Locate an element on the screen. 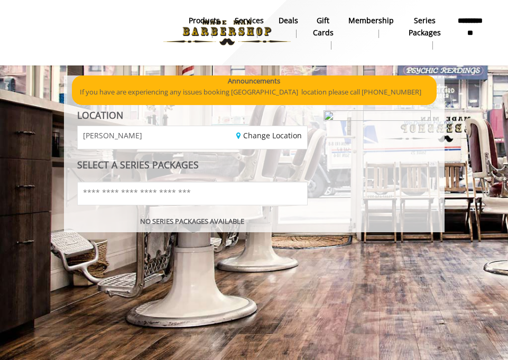  b: Announcements is located at coordinates (254, 81).